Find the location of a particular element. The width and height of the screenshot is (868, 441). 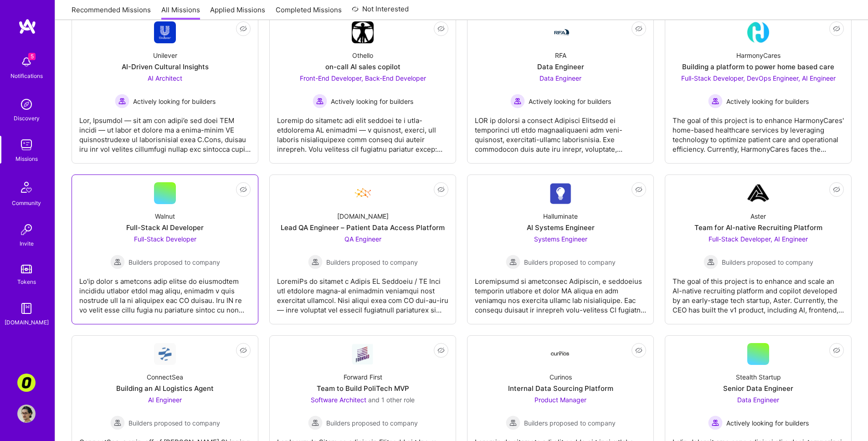

span: AI Engineer is located at coordinates (165, 399).